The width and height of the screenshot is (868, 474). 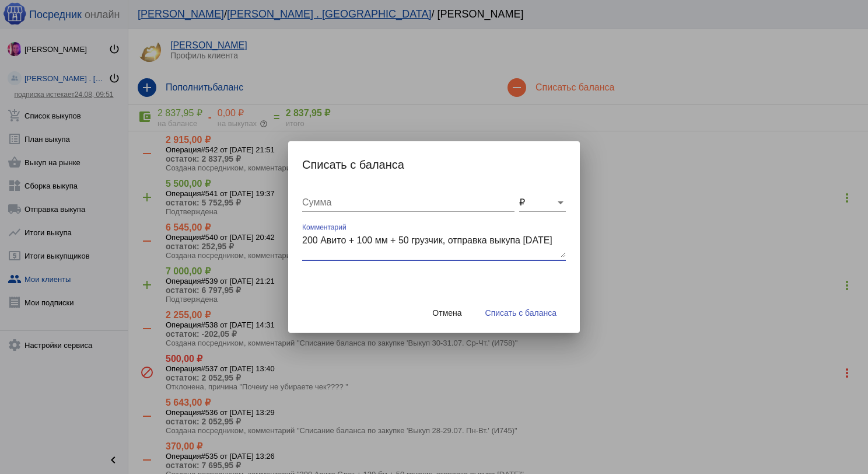 I want to click on span: Отмена, so click(x=447, y=313).